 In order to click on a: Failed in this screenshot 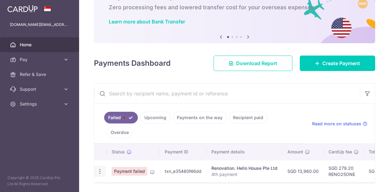, I will do `click(121, 118)`.